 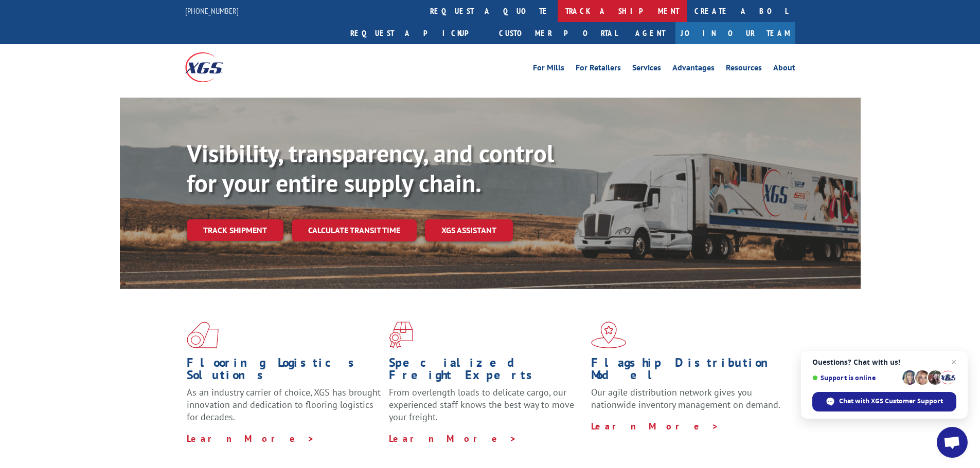 I want to click on h1: Flooring Logistics Solutions, so click(x=284, y=371).